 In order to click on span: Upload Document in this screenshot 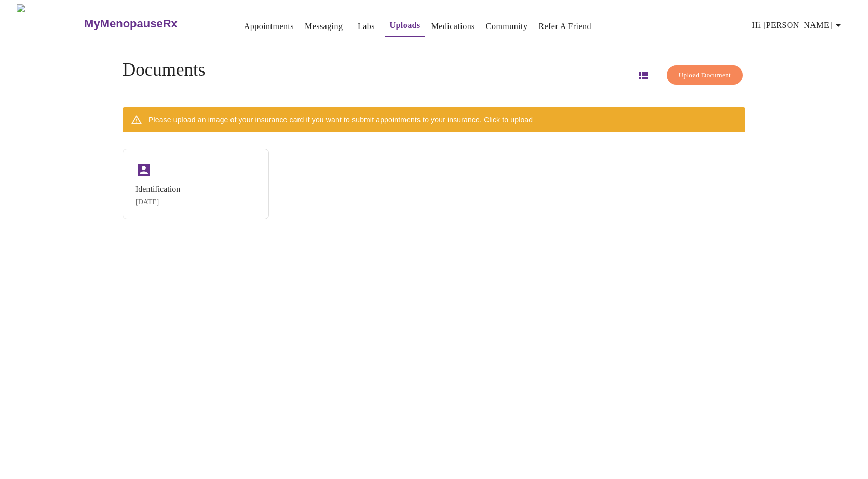, I will do `click(704, 76)`.